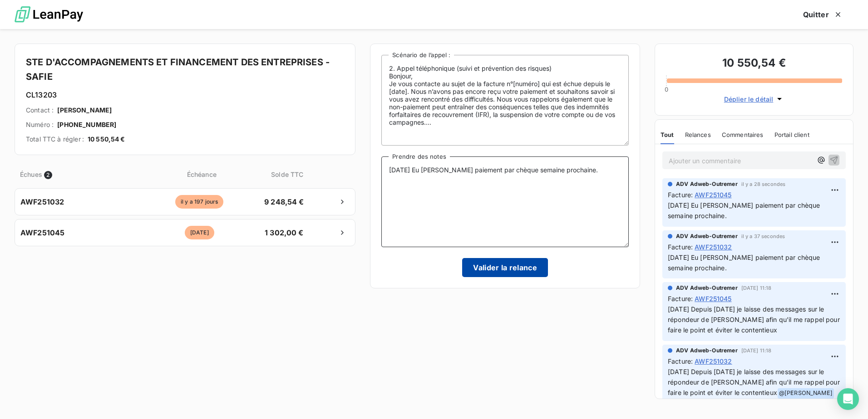 This screenshot has height=419, width=868. Describe the element at coordinates (287, 174) in the screenshot. I see `span: Solde TTC` at that location.